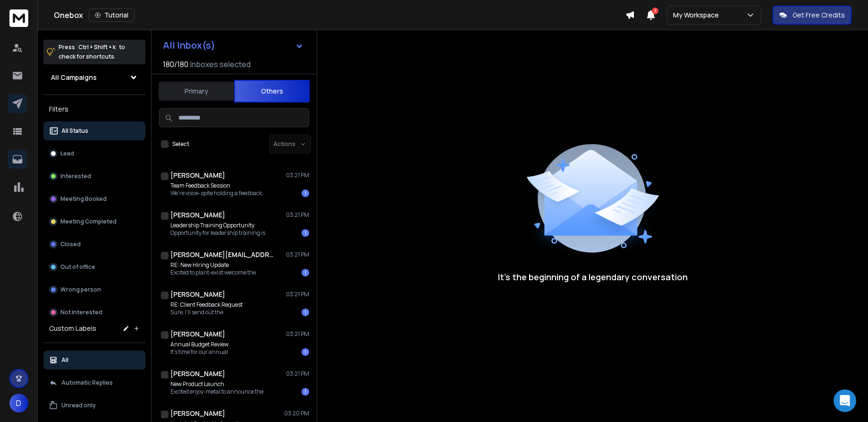  Describe the element at coordinates (97, 47) in the screenshot. I see `span: Ctrl + Shift + k` at that location.